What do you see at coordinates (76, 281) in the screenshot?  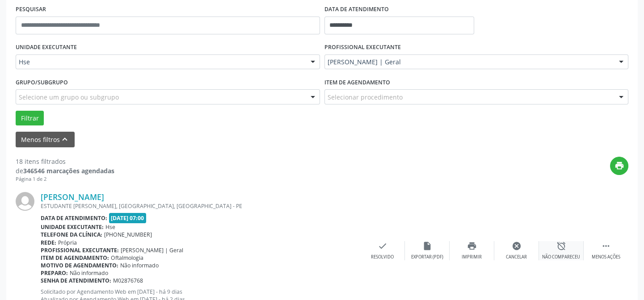 I see `b: Senha de atendimento:` at bounding box center [76, 281].